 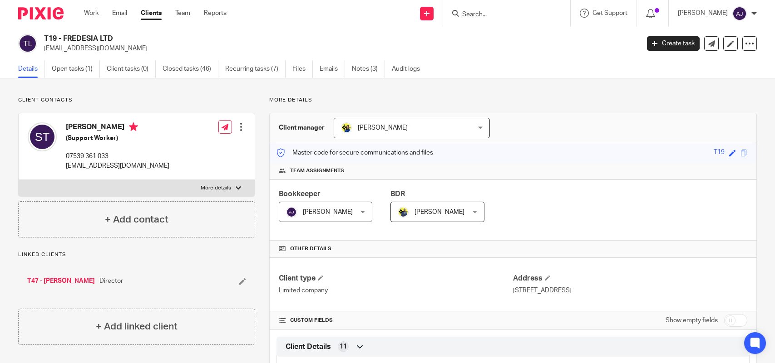 I want to click on p: Master code for secure communications and files, so click(x=354, y=153).